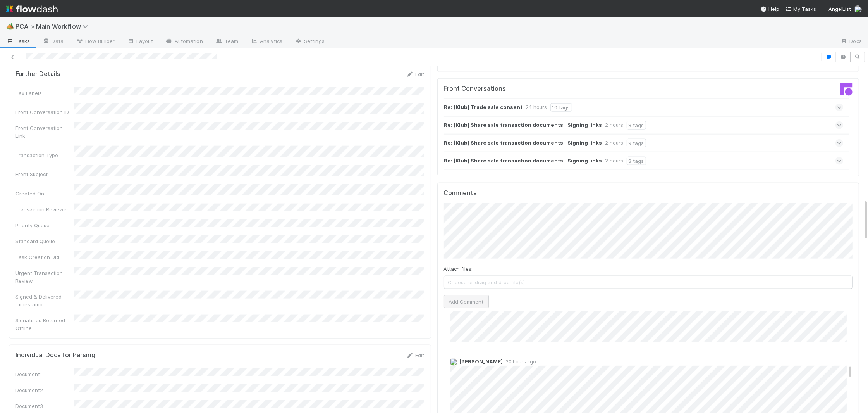  Describe the element at coordinates (454, 361) in the screenshot. I see `img: avatar_dd78c015-5c19-403d-b5d7-976f9c2ba6b3.png` at that location.